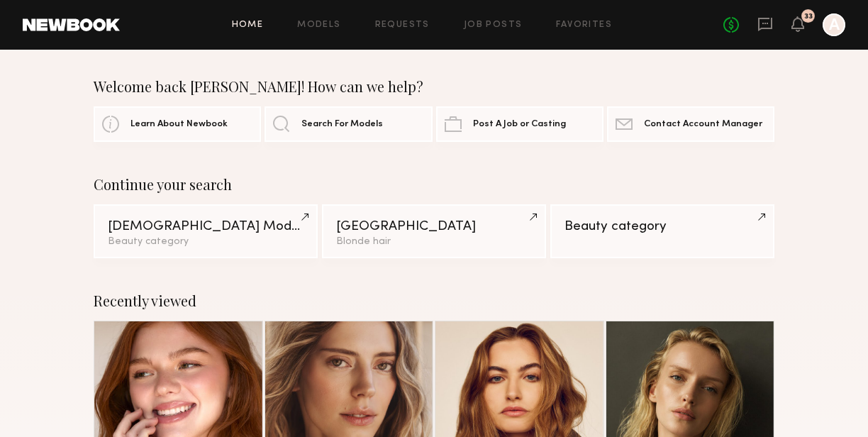 The image size is (868, 437). Describe the element at coordinates (834, 25) in the screenshot. I see `a: A` at that location.